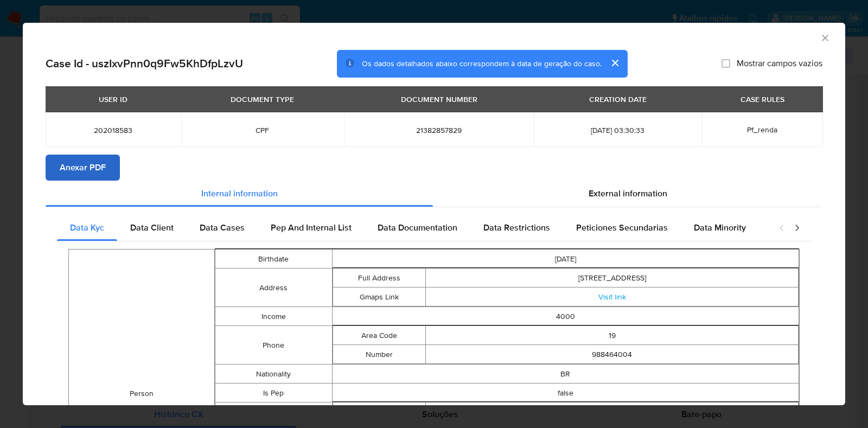 This screenshot has width=868, height=428. What do you see at coordinates (379, 354) in the screenshot?
I see `td: Number` at bounding box center [379, 354].